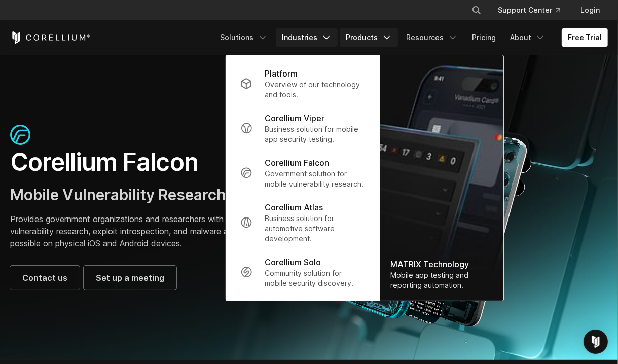 The width and height of the screenshot is (618, 364). What do you see at coordinates (154, 194) in the screenshot?
I see `span: Mobile Vulnerability Research Solutions` at bounding box center [154, 194].